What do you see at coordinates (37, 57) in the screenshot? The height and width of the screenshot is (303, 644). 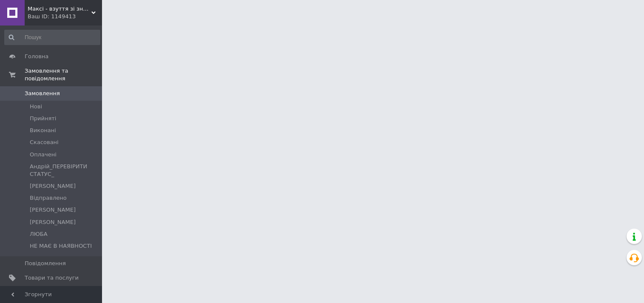 I see `span: Головна` at bounding box center [37, 57].